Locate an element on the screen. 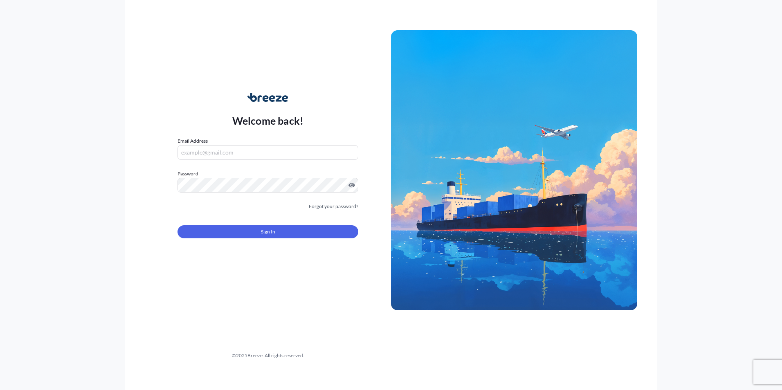  img: Ship illustration is located at coordinates (514, 170).